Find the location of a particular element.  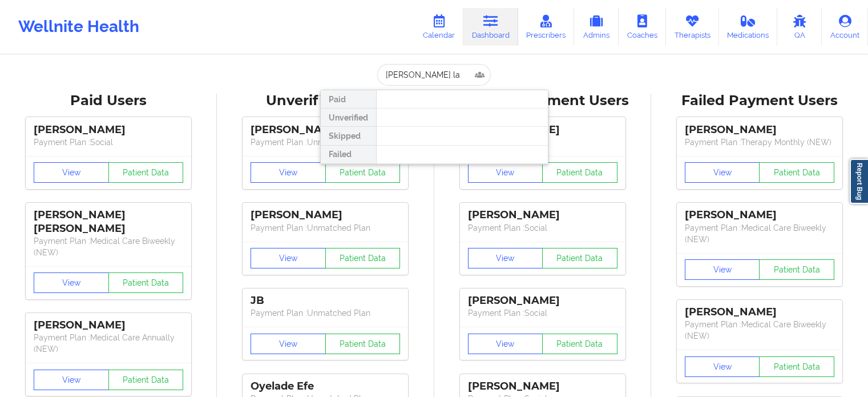

a: Report Bug is located at coordinates (858, 181).